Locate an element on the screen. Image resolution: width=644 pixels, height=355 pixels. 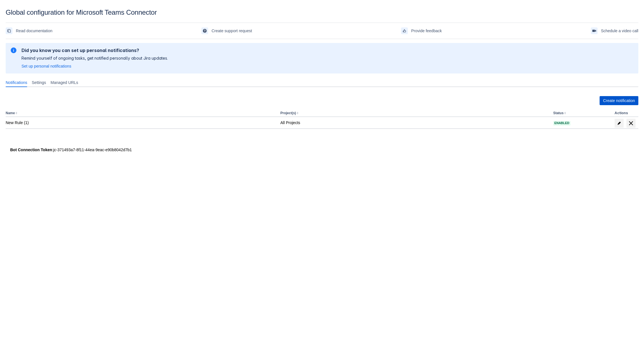
button: Create notification is located at coordinates (619, 101).